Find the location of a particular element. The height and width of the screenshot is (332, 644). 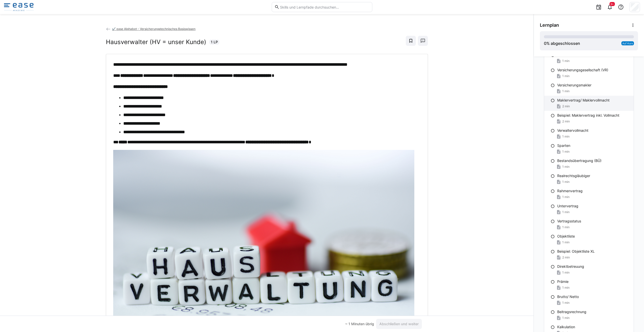

div: % abgeschlossen is located at coordinates (563, 43).